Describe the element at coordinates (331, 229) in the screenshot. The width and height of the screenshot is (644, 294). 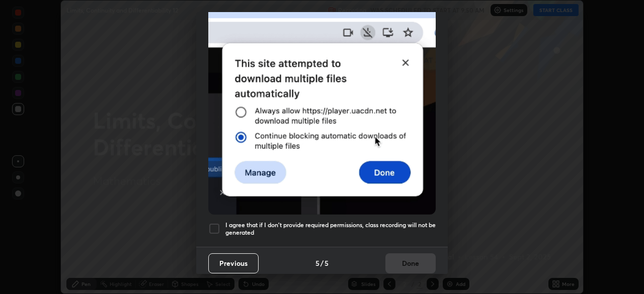
I see `h5: I agree that if I don't provide required permissions, class recording will not be generated` at that location.